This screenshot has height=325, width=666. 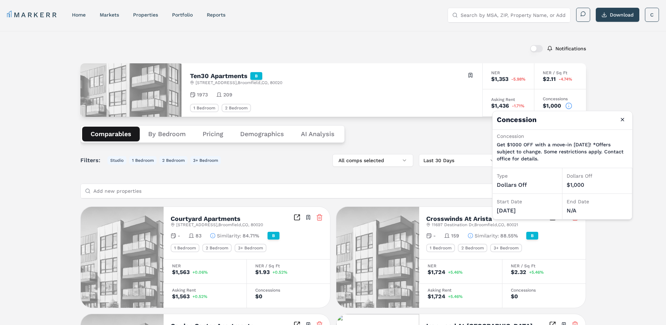 What do you see at coordinates (182, 15) in the screenshot?
I see `a: Portfolio` at bounding box center [182, 15].